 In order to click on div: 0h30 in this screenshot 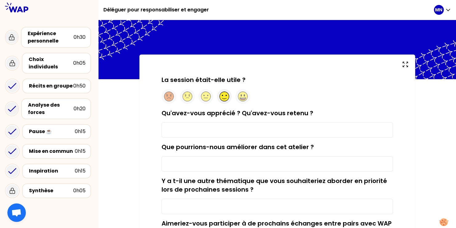, I will do `click(79, 37)`.